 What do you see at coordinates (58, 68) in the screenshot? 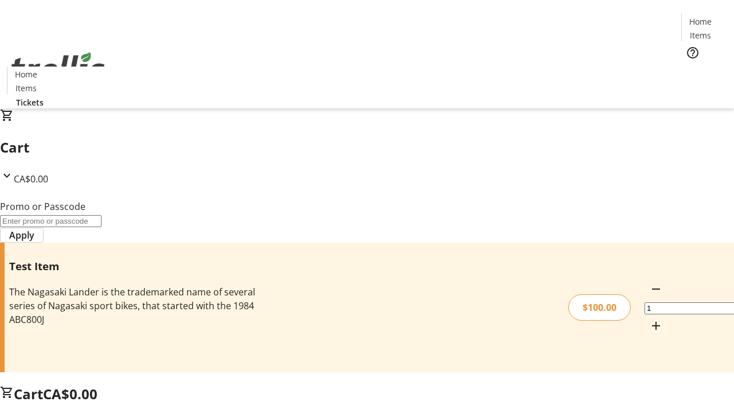
I see `img: Orient E2E Organization cokRgQ0ocx's Logo` at bounding box center [58, 68].